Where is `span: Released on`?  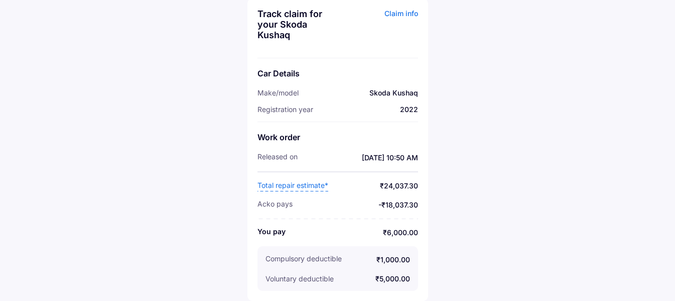 span: Released on is located at coordinates (277, 158).